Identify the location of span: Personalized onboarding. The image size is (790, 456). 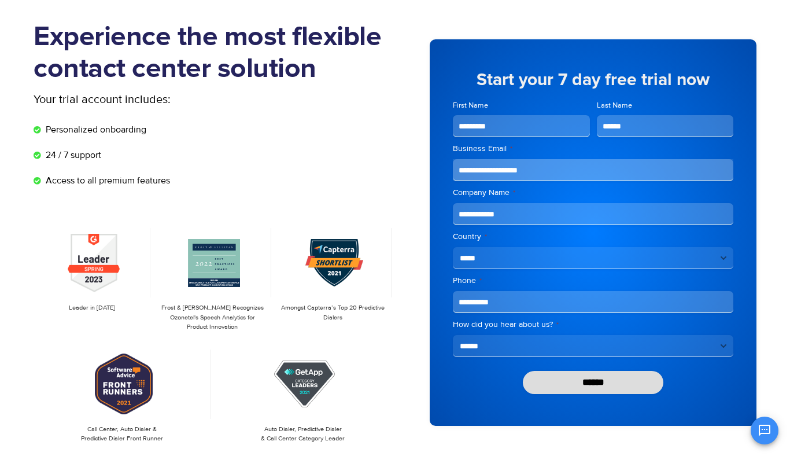
(94, 130).